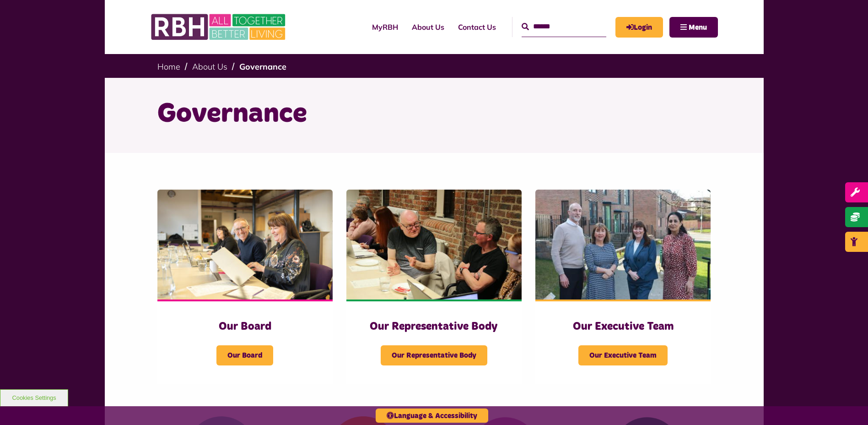 Image resolution: width=868 pixels, height=425 pixels. Describe the element at coordinates (434, 355) in the screenshot. I see `span: Our Representative Body` at that location.